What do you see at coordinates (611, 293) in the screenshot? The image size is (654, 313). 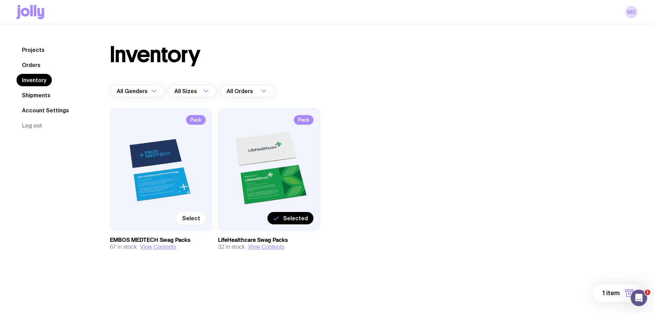 I see `span: 1 item` at bounding box center [611, 293].